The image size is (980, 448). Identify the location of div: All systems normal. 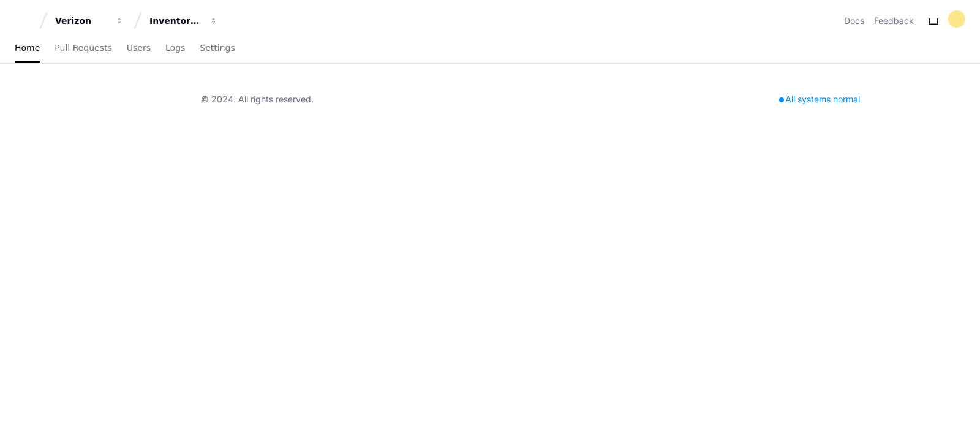
(820, 99).